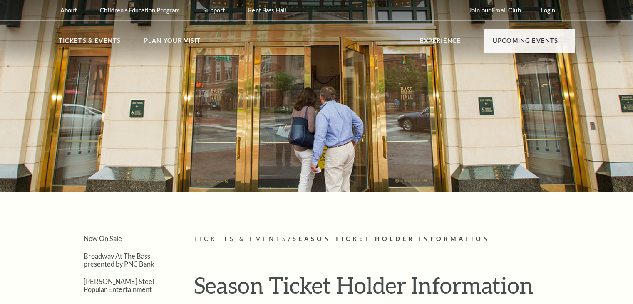 This screenshot has width=633, height=304. What do you see at coordinates (526, 43) in the screenshot?
I see `p: Upcoming Events` at bounding box center [526, 43].